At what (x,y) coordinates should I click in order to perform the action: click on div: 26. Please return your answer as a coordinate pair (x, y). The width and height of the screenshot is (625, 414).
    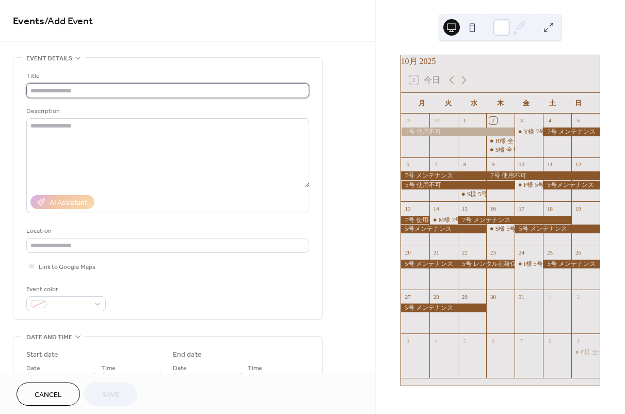
    Looking at the image, I should click on (578, 253).